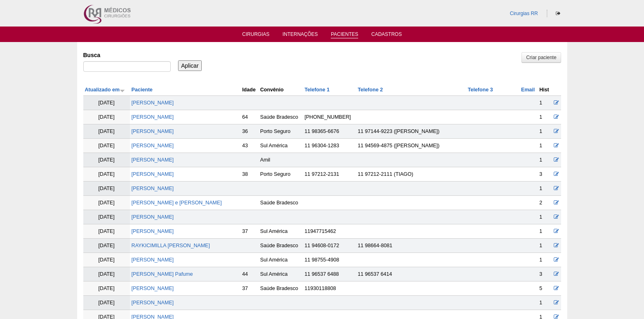 The width and height of the screenshot is (644, 319). What do you see at coordinates (250, 174) in the screenshot?
I see `td: 38` at bounding box center [250, 174].